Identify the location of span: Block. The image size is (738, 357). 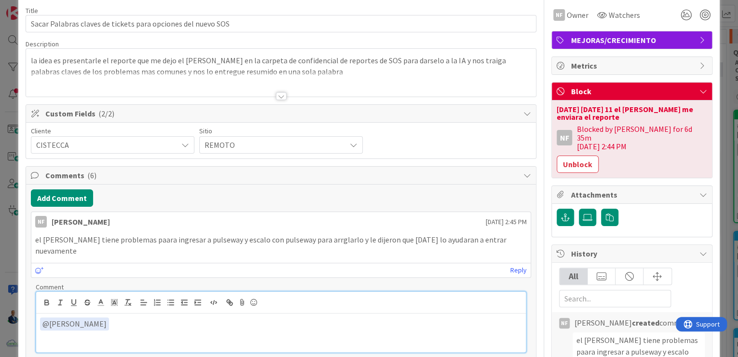
(633, 91).